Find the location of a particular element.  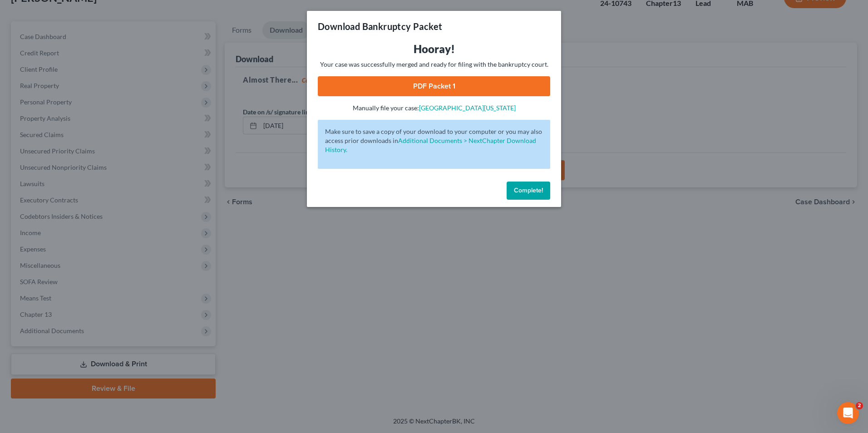

p: Your case was successfully merged and ready for filing with the bankruptcy court. is located at coordinates (434, 64).